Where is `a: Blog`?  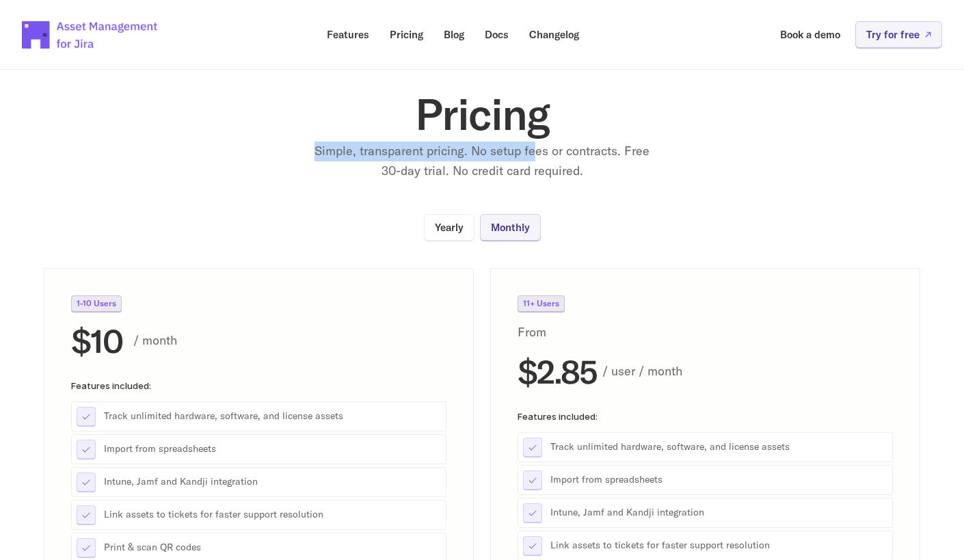
a: Blog is located at coordinates (454, 34).